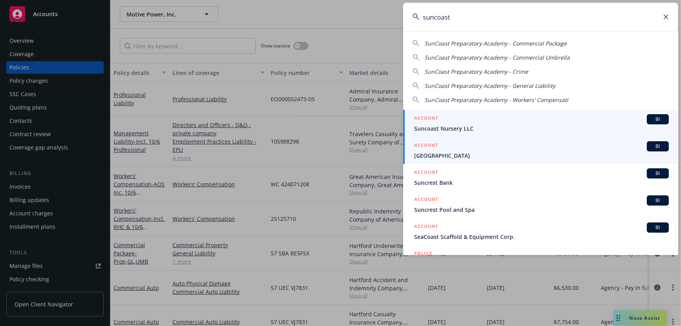  I want to click on span: SunCoast Preparatory Academy - Commercial Package, so click(495, 43).